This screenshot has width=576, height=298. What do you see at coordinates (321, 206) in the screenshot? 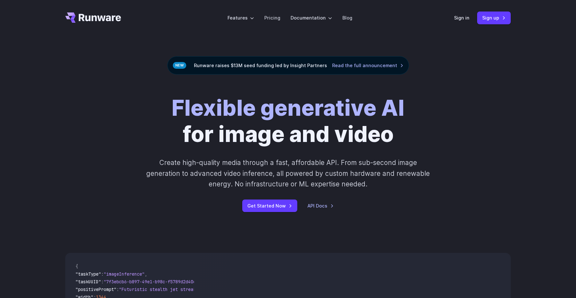
I see `a: API Docs` at bounding box center [321, 206].